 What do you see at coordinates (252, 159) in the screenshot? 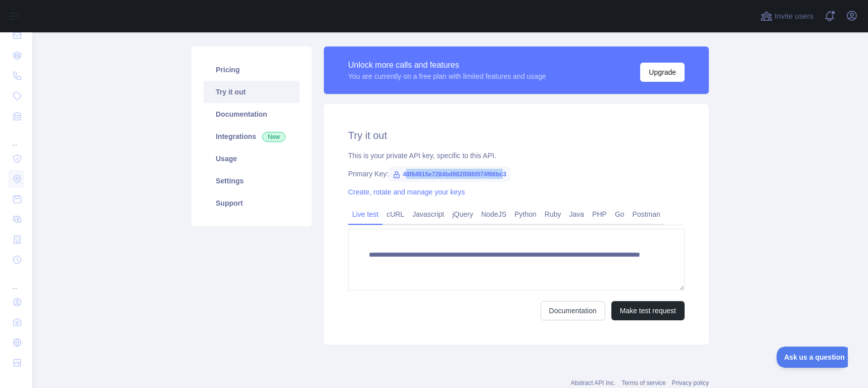
I see `a: Usage` at bounding box center [252, 159].